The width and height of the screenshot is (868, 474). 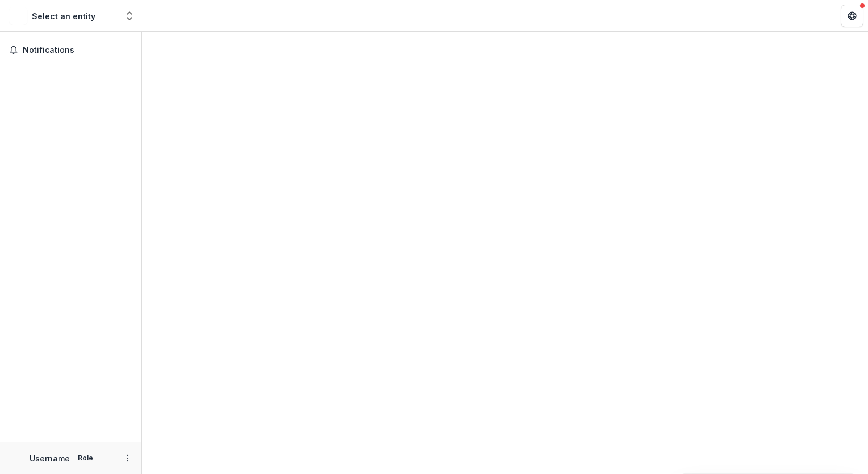 What do you see at coordinates (128, 458) in the screenshot?
I see `button: More` at bounding box center [128, 458].